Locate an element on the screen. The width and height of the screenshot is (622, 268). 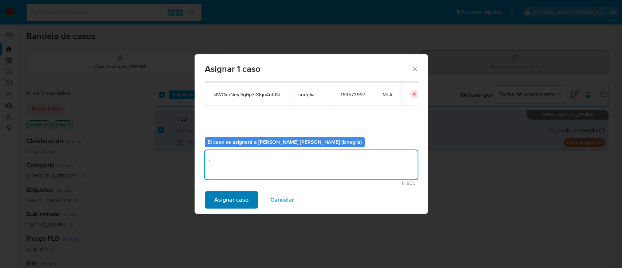
span: klWCxpNeyDg6p7tXIqu4nfdN is located at coordinates (247, 94).